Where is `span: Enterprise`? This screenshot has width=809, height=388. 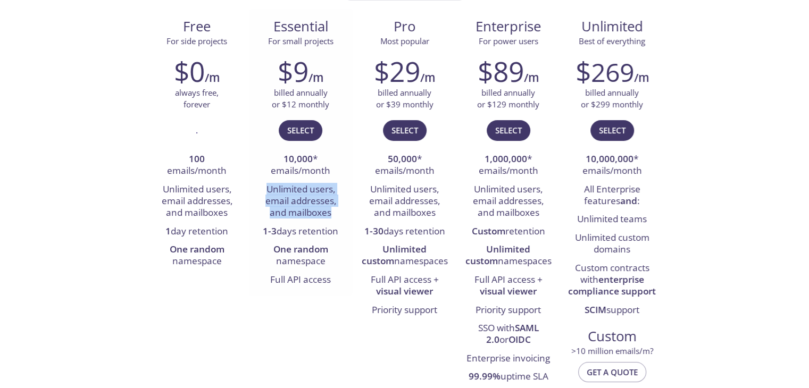 span: Enterprise is located at coordinates (508, 27).